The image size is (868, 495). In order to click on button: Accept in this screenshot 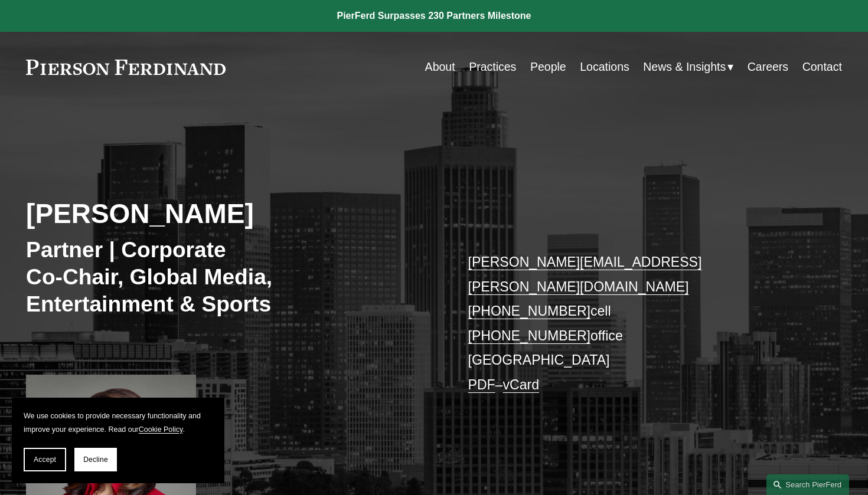, I will do `click(44, 459)`.